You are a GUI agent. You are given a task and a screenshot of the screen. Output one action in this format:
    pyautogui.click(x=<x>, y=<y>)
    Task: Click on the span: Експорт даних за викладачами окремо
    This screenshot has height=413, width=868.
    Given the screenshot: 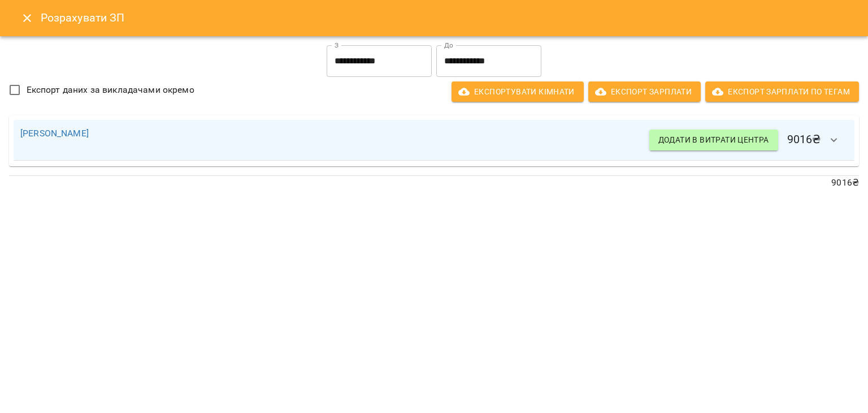 What is the action you would take?
    pyautogui.click(x=110, y=90)
    